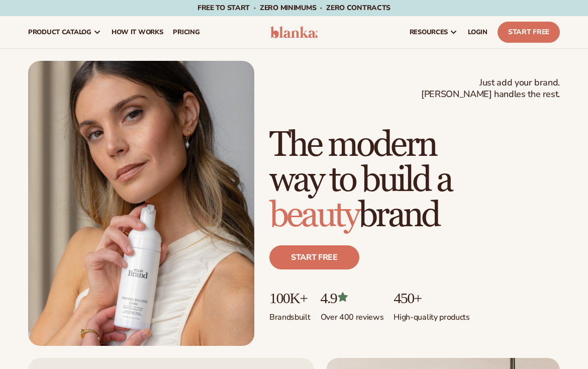  What do you see at coordinates (137, 32) in the screenshot?
I see `span: How It Works` at bounding box center [137, 32].